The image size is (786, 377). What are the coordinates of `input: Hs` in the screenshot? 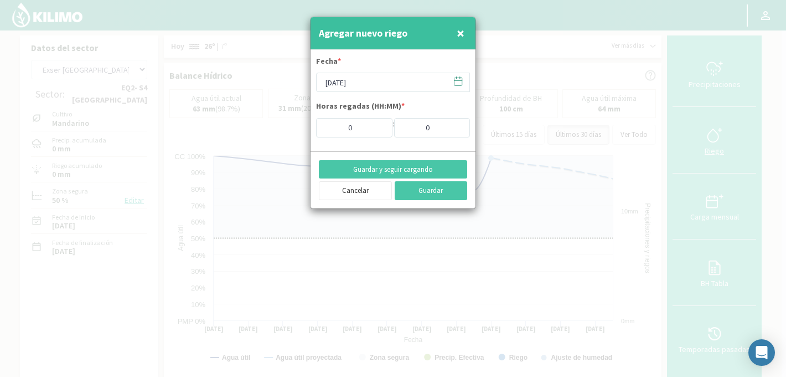 It's located at (354, 127).